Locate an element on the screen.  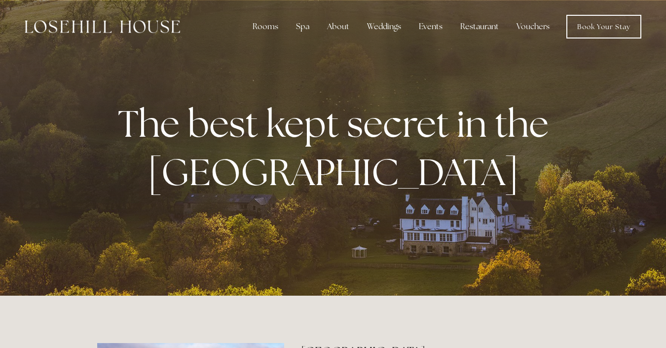
a: Vouchers is located at coordinates (533, 27).